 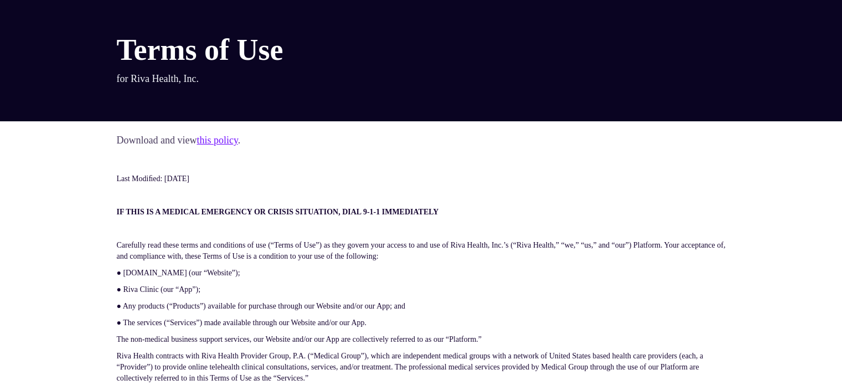 I want to click on strong: IF THIS IS A MEDICAL EMERGENCY OR CRISIS SITUATION, DIAL 9-1-1 IMMEDIATELY, so click(x=278, y=211).